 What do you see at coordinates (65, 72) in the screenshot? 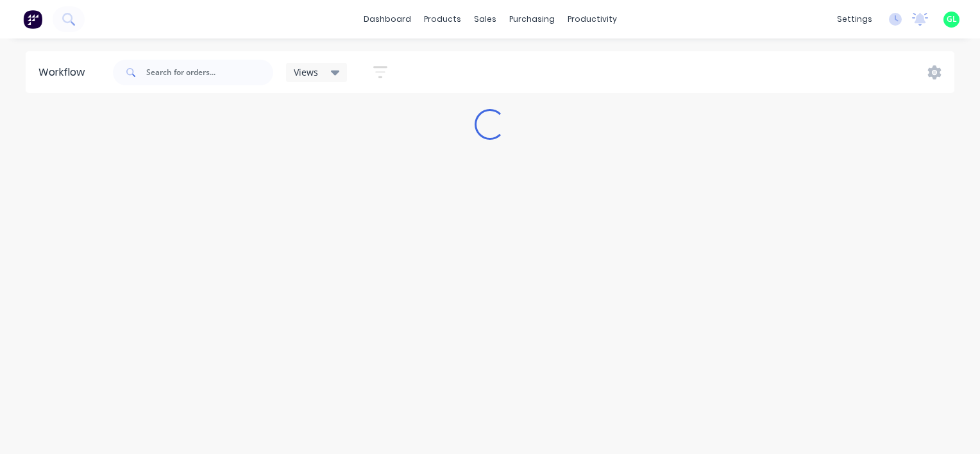
I see `div: Workflow` at bounding box center [65, 72].